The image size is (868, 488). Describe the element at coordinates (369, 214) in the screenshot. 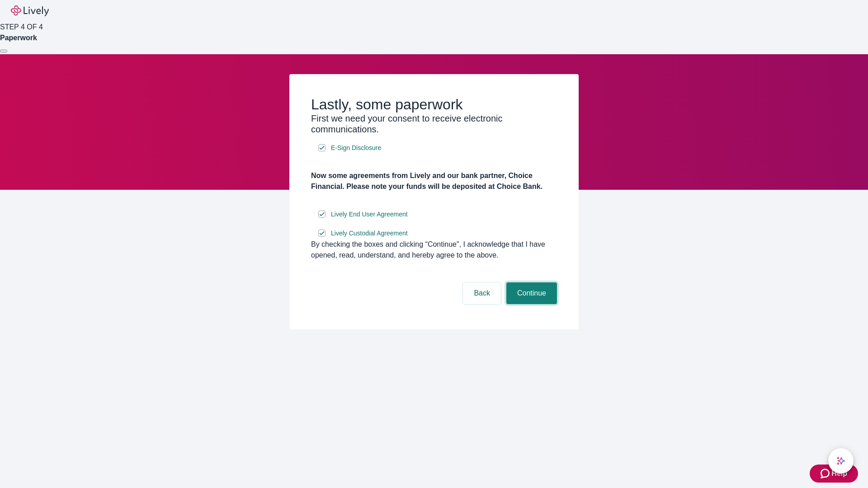

I see `span: Lively End User Agreement` at that location.